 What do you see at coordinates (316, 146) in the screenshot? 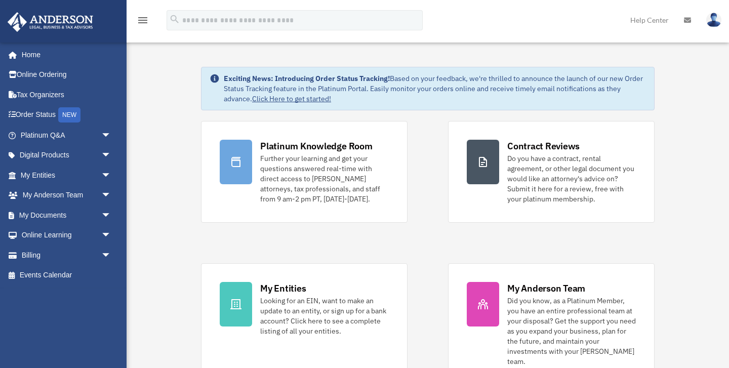
I see `div: Platinum Knowledge Room` at bounding box center [316, 146].